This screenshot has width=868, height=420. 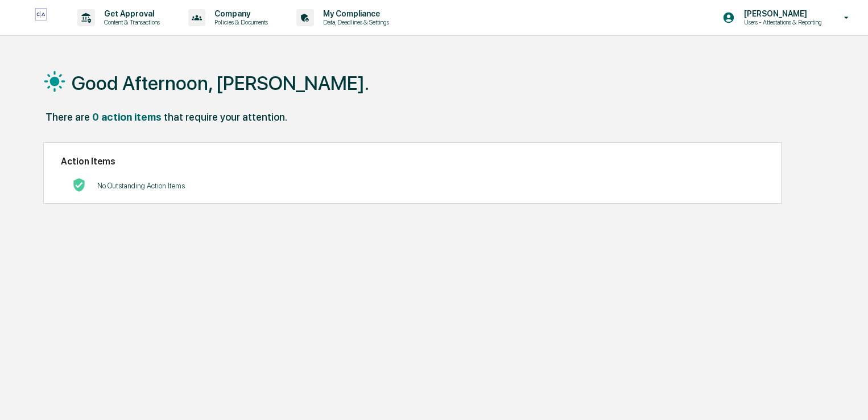 What do you see at coordinates (412, 161) in the screenshot?
I see `h2: Action Items` at bounding box center [412, 161].